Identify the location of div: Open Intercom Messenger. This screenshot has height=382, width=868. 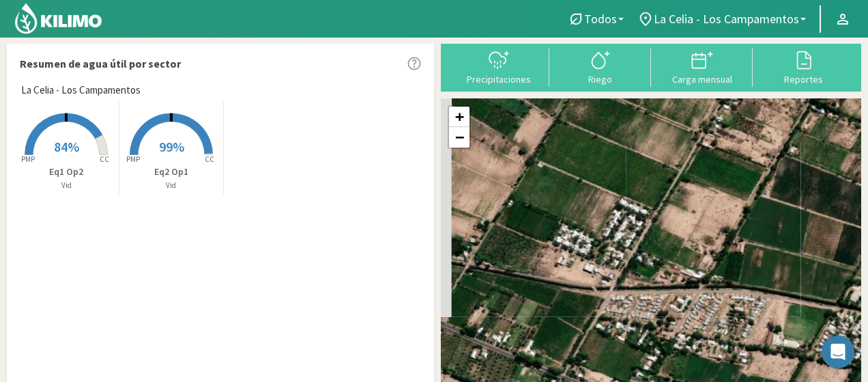
(838, 352).